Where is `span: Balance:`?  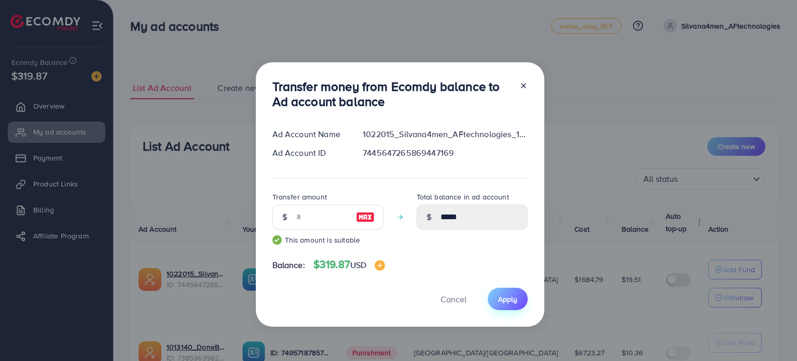
span: Balance: is located at coordinates (288, 265).